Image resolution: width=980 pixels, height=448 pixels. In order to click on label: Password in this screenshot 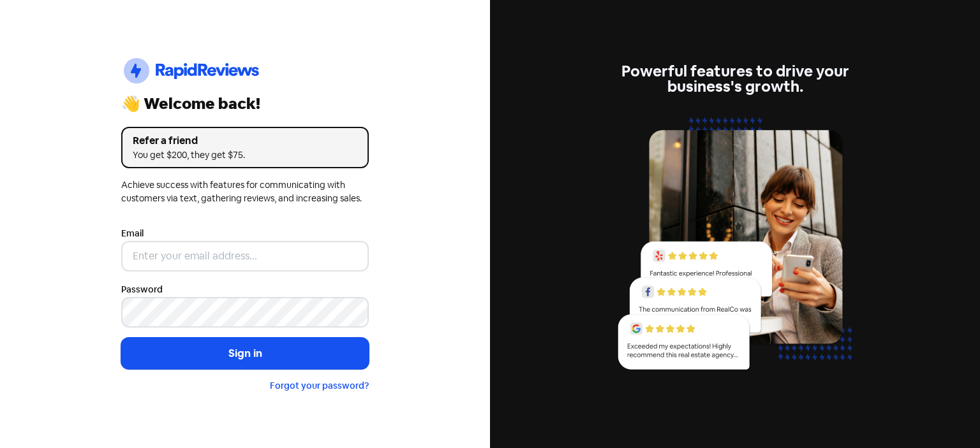, I will do `click(142, 290)`.